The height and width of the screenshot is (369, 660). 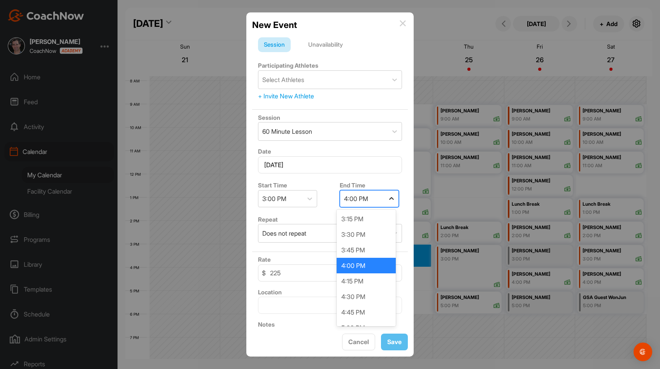 I want to click on div: Session, so click(x=274, y=45).